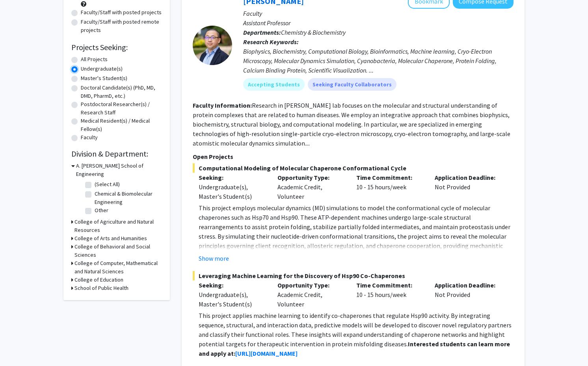 This screenshot has height=366, width=588. What do you see at coordinates (378, 13) in the screenshot?
I see `p: Faculty` at bounding box center [378, 13].